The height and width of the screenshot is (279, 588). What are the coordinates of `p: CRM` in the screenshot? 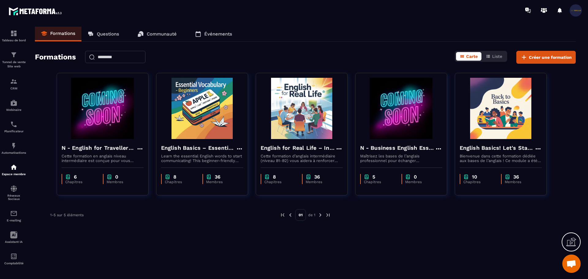 It's located at (14, 88).